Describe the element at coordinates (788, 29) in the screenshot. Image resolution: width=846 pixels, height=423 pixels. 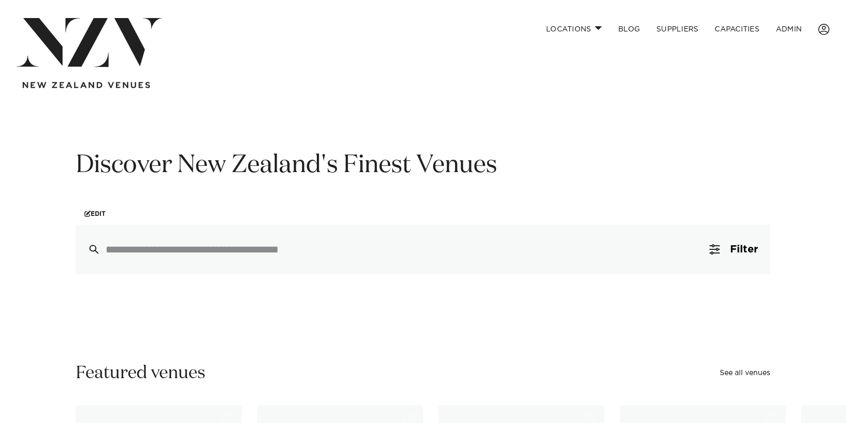
I see `a: ADMIN` at that location.